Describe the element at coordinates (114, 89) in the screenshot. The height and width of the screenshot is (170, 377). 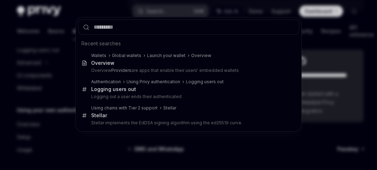
I see `div: g users out` at that location.